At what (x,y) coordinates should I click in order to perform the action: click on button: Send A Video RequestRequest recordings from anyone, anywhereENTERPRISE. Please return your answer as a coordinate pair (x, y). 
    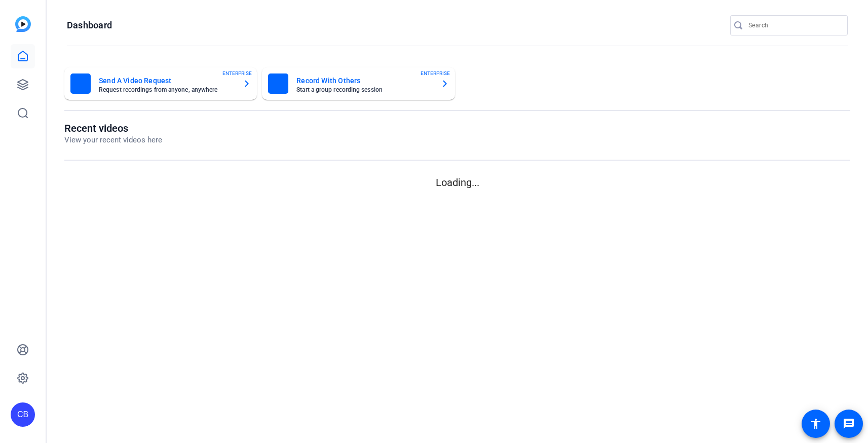
    Looking at the image, I should click on (161, 84).